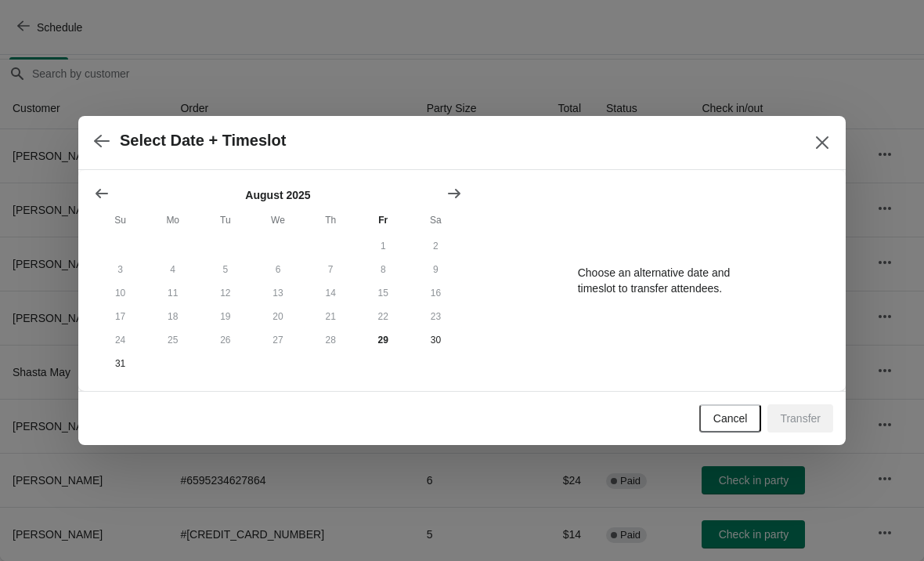 The height and width of the screenshot is (561, 924). Describe the element at coordinates (120, 269) in the screenshot. I see `button: Sunday August 3 2025` at that location.